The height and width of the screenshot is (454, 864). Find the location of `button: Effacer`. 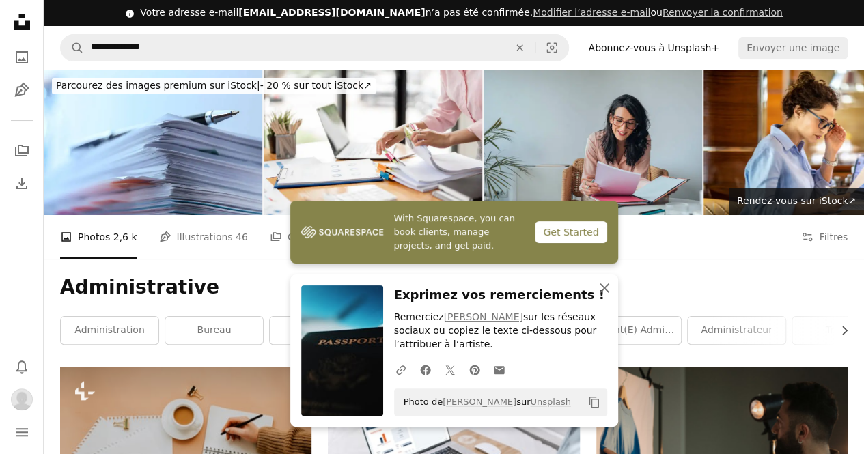

button: Effacer is located at coordinates (520, 48).